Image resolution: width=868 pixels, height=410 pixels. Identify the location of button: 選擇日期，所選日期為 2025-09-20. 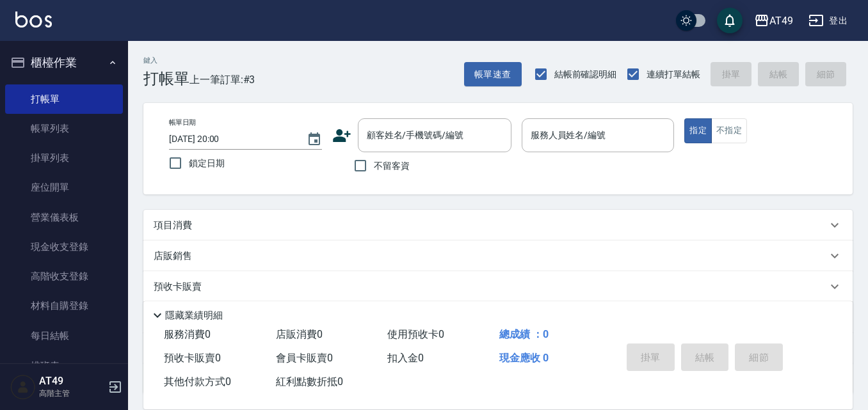
(314, 139).